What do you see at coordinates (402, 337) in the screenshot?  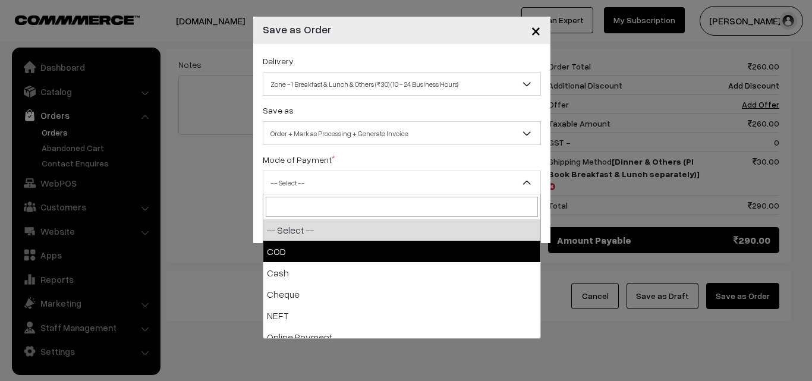 I see `li: Online Payment` at bounding box center [402, 337].